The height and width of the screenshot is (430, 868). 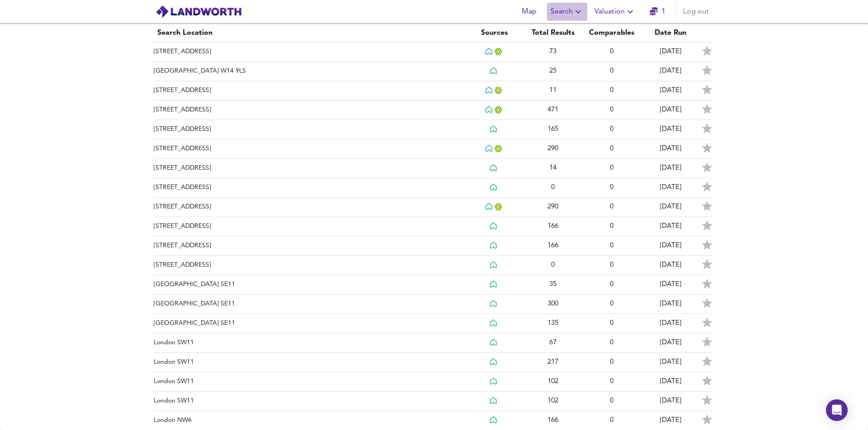 What do you see at coordinates (611, 33) in the screenshot?
I see `div: Comparables` at bounding box center [611, 33].